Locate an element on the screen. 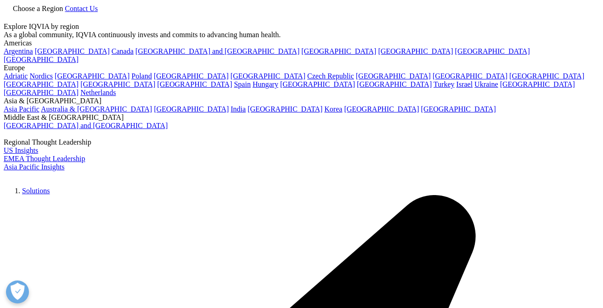  a: US Insights is located at coordinates (21, 150).